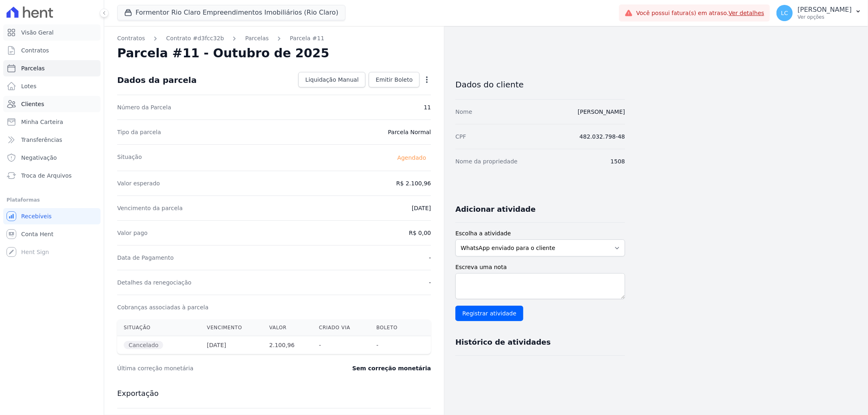 This screenshot has height=415, width=868. What do you see at coordinates (139, 132) in the screenshot?
I see `dt: Tipo da parcela` at bounding box center [139, 132].